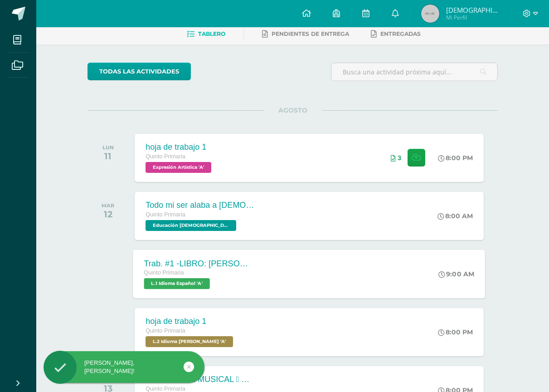 The image size is (549, 392). What do you see at coordinates (400, 158) in the screenshot?
I see `span: 3` at bounding box center [400, 158].